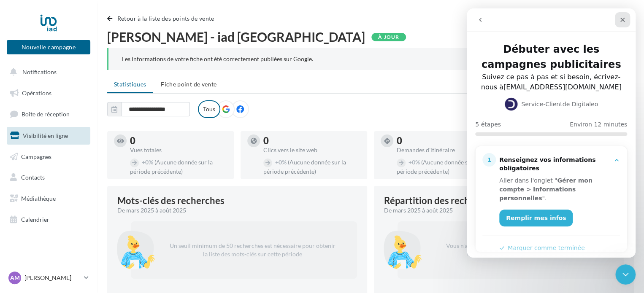  I want to click on p: 5 étapes, so click(21, 116).